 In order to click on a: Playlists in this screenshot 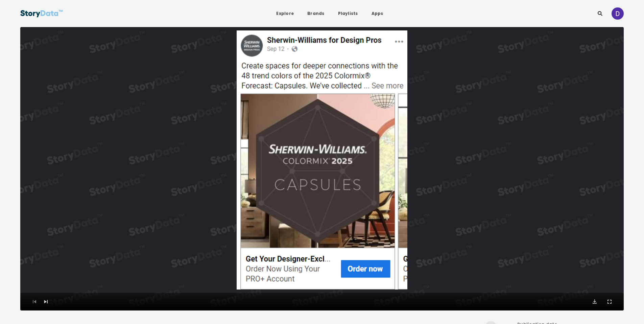, I will do `click(348, 13)`.